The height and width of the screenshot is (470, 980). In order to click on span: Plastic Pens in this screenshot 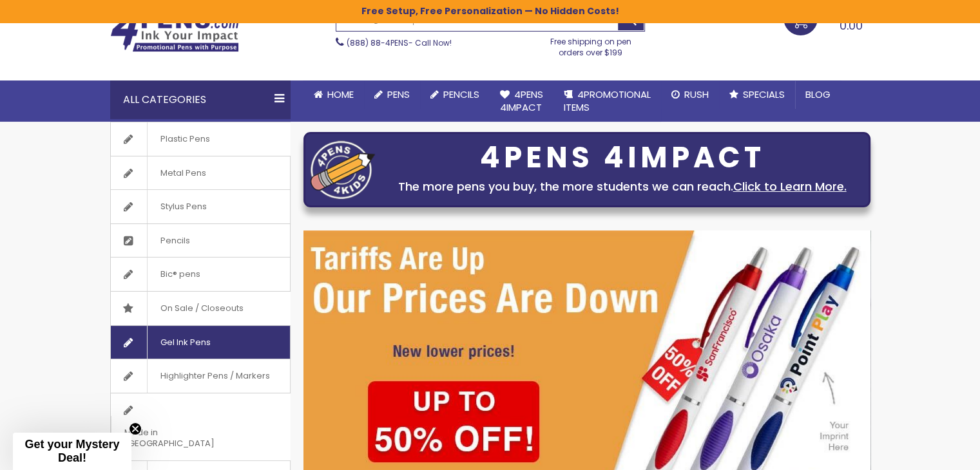, I will do `click(185, 139)`.